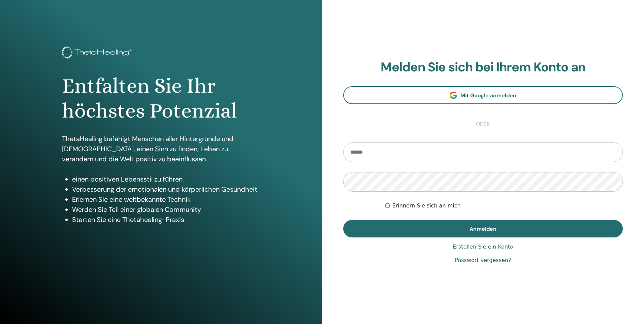 Image resolution: width=644 pixels, height=324 pixels. I want to click on label: Erinnern Sie sich an mich, so click(426, 206).